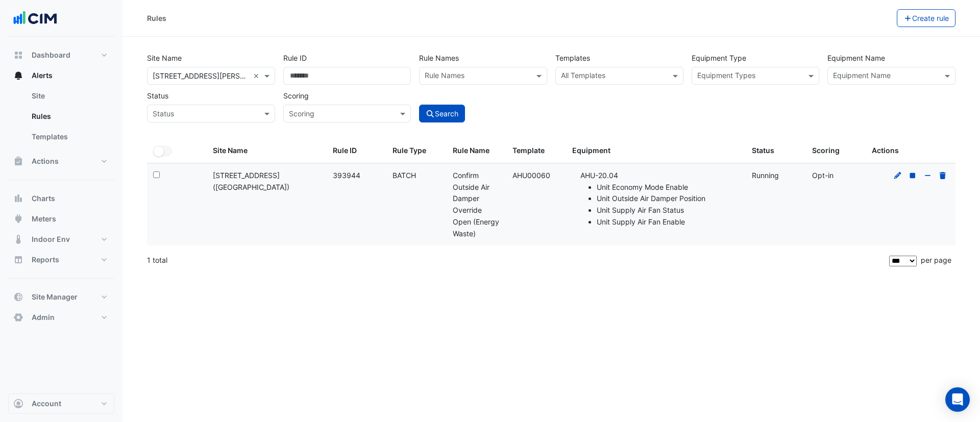 The height and width of the screenshot is (422, 980). I want to click on span: Actions, so click(45, 161).